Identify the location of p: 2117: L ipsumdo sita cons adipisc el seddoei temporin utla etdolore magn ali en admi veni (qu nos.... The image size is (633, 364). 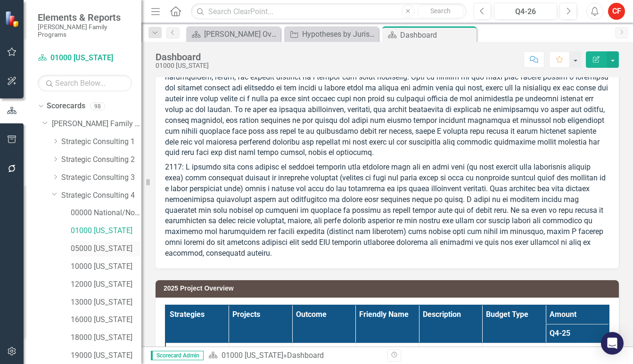
(387, 209).